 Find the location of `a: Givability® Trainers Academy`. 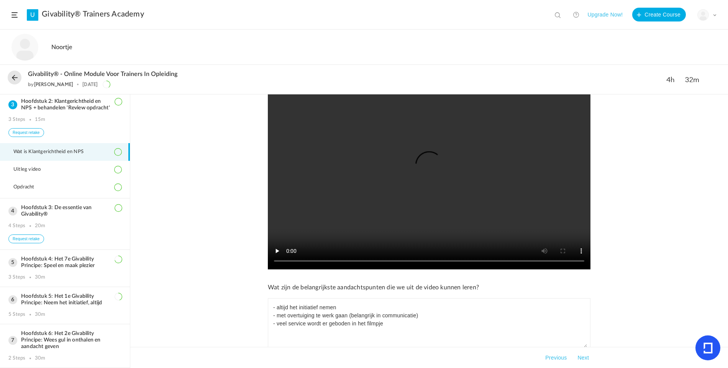

a: Givability® Trainers Academy is located at coordinates (93, 14).